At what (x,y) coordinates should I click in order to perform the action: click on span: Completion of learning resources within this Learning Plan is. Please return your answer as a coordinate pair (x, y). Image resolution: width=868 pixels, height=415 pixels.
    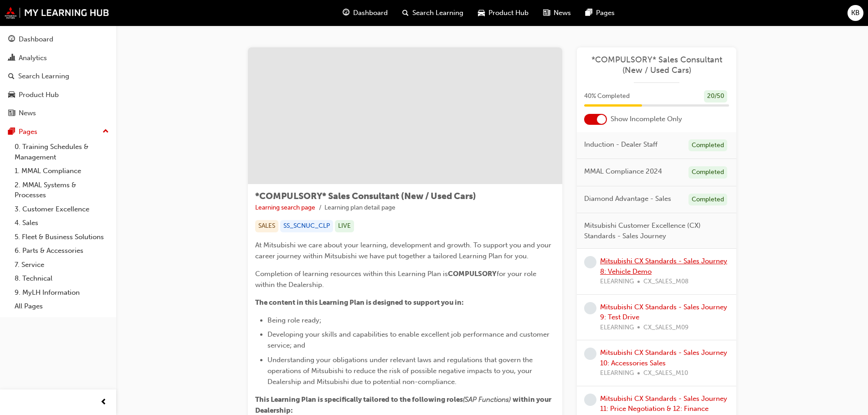
    Looking at the image, I should click on (352, 274).